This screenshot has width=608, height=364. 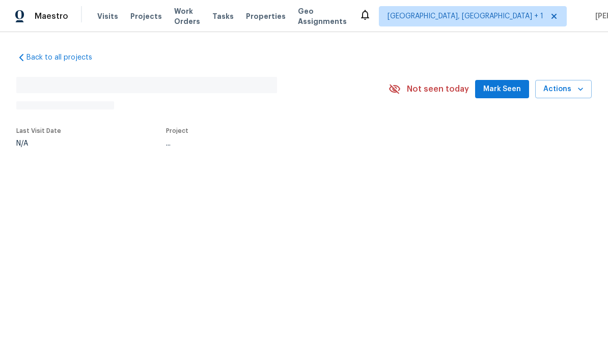 I want to click on span: Work Orders, so click(x=187, y=16).